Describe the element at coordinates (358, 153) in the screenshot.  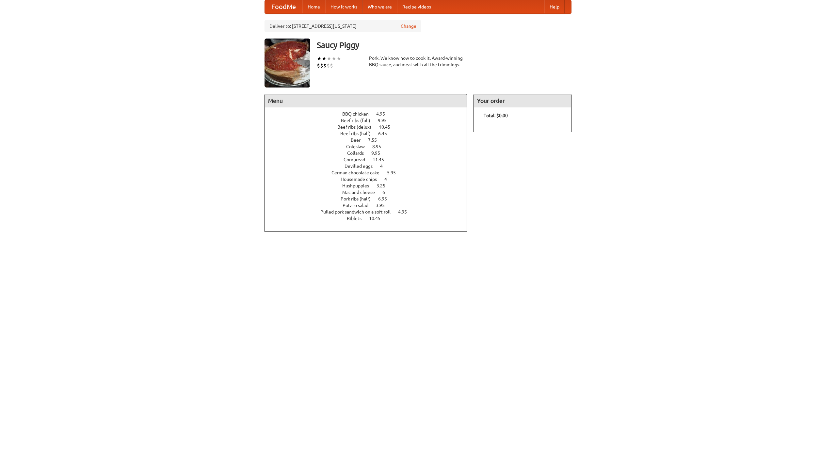
I see `span: Collards` at that location.